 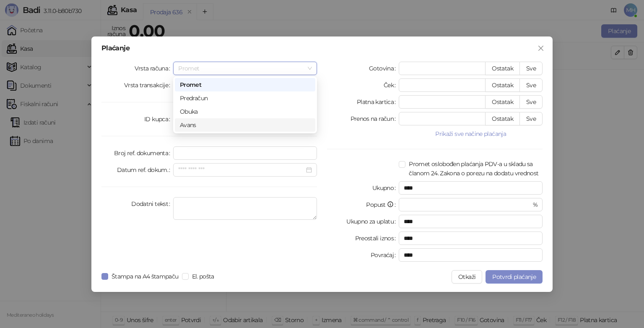 I want to click on label: Povraćaj, so click(x=384, y=255).